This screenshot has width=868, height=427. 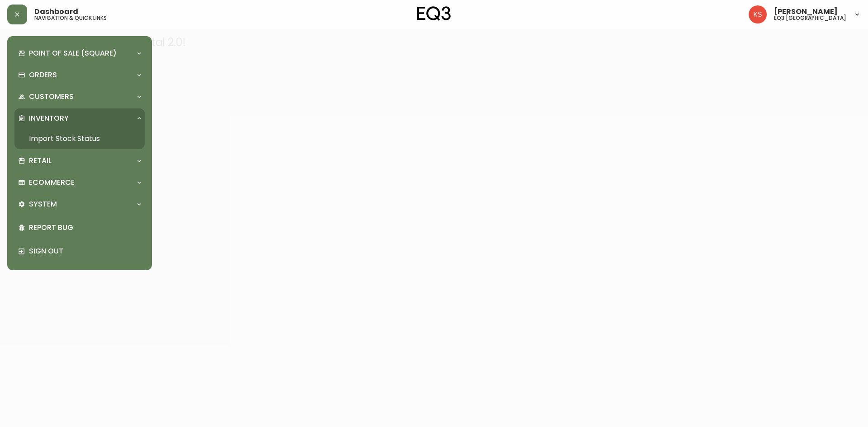 I want to click on p: Report Bug, so click(x=85, y=227).